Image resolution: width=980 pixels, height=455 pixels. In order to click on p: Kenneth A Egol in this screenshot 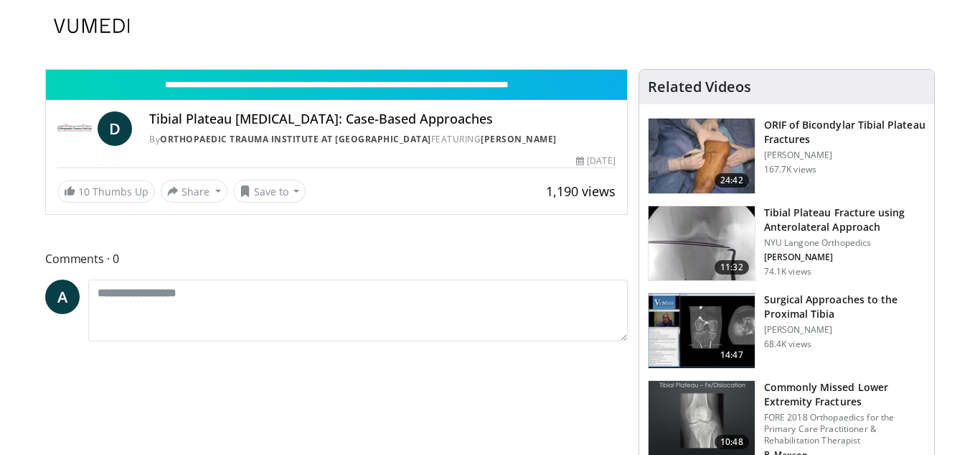, I will do `click(844, 257)`.